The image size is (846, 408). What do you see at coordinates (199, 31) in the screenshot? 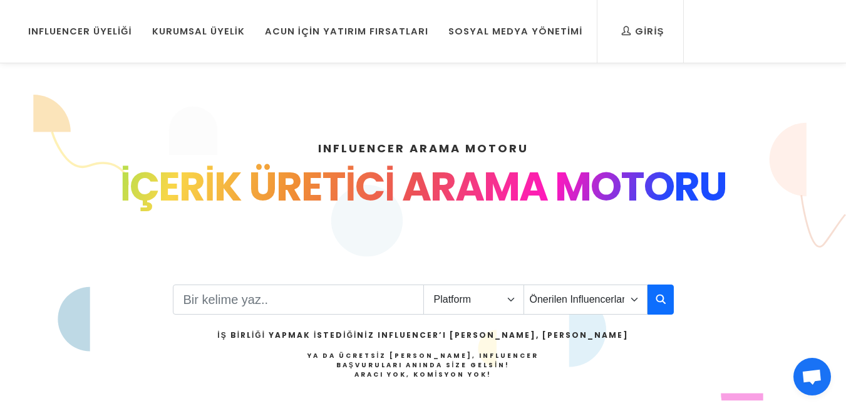
I see `div: Kurumsal Üyelik` at bounding box center [199, 31].